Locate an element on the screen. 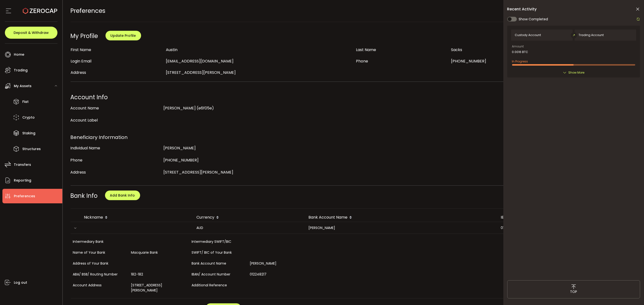 The width and height of the screenshot is (644, 305). span: Bank Info is located at coordinates (84, 196).